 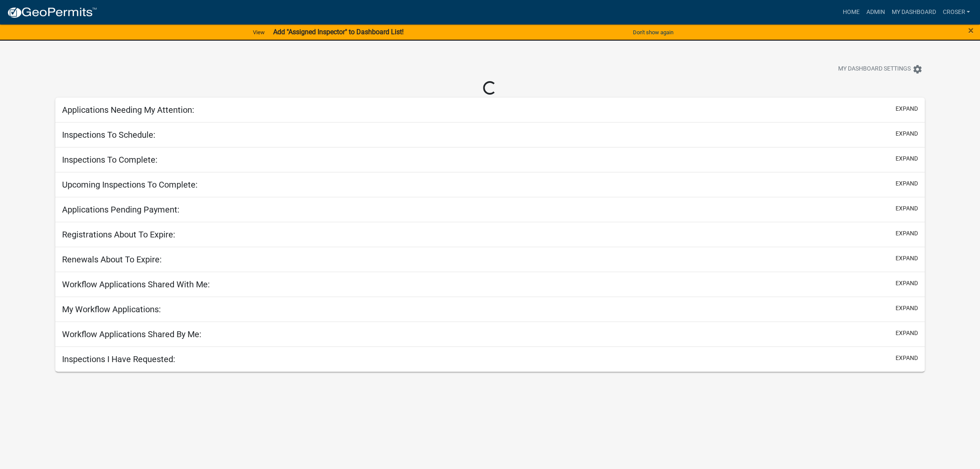 What do you see at coordinates (881, 69) in the screenshot?
I see `button: My Dashboard Settingssettings` at bounding box center [881, 69].